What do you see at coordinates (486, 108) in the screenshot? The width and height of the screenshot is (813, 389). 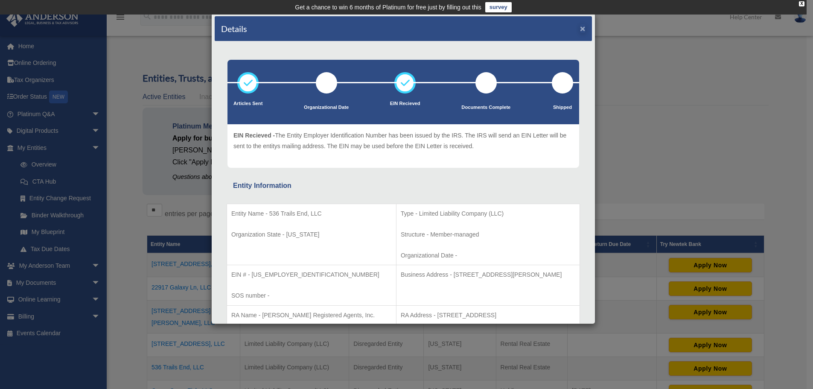 I see `p: Documents Complete` at bounding box center [486, 108].